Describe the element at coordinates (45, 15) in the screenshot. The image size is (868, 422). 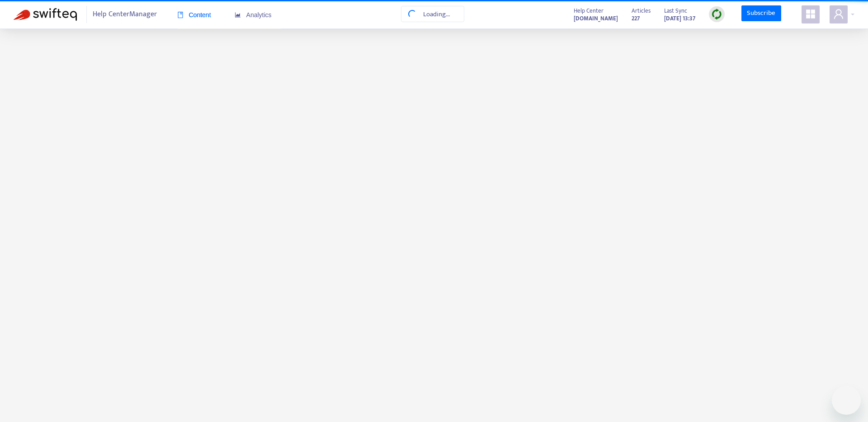
I see `img: Swifteq` at that location.